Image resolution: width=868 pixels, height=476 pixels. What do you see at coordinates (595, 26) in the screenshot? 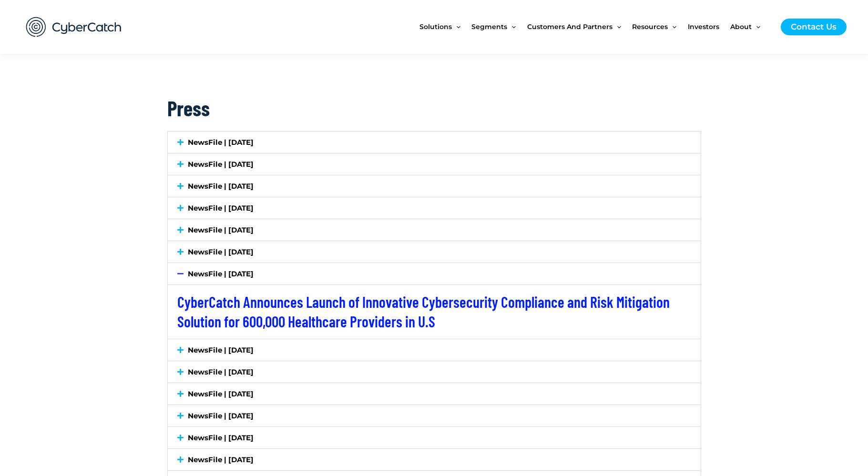
I see `nav: Site Navigation: New Main Menu` at bounding box center [595, 26].